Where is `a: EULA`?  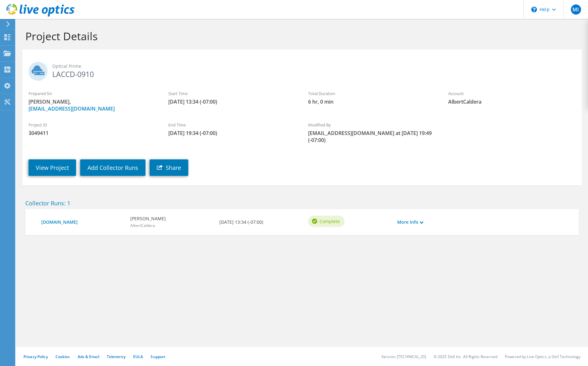 a: EULA is located at coordinates (138, 357).